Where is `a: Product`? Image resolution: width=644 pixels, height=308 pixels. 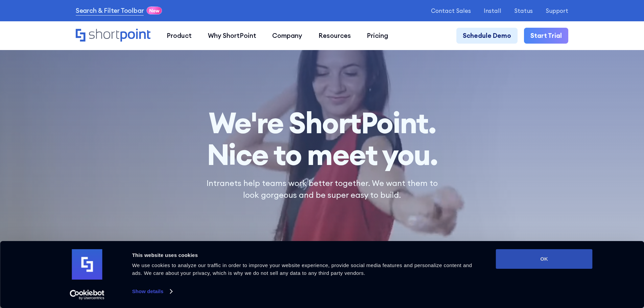 a: Product is located at coordinates (179, 36).